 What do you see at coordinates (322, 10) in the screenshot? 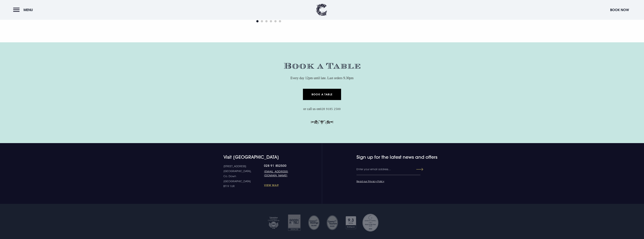
I see `img: Clandeboye Lodge` at bounding box center [322, 10].